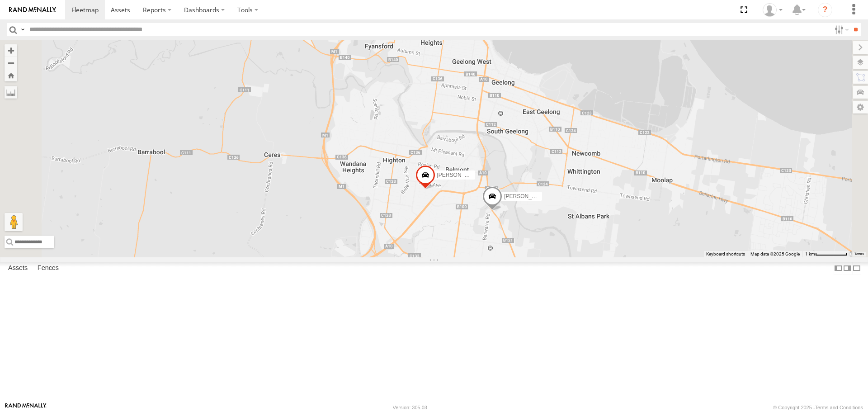  Describe the element at coordinates (810, 254) in the screenshot. I see `span: 1 km` at that location.